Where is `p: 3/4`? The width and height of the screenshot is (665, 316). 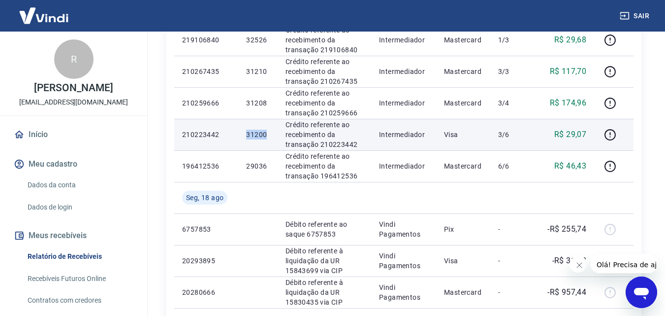 p: 3/4 is located at coordinates (512, 103).